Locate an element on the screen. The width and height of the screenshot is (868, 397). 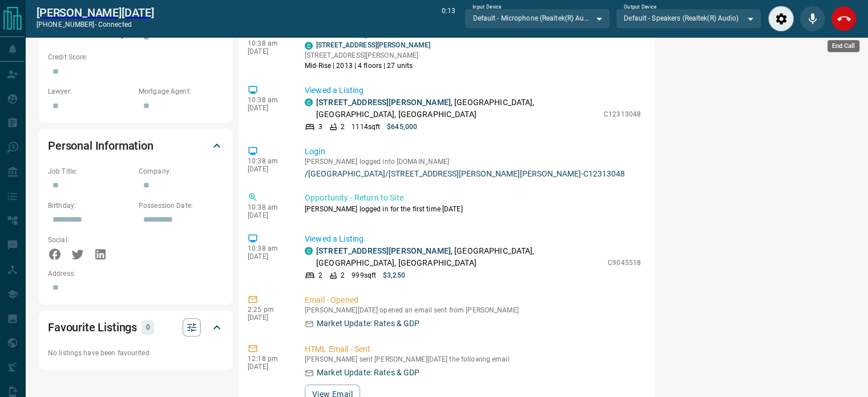
h2: Favourite Listings is located at coordinates (93, 327).